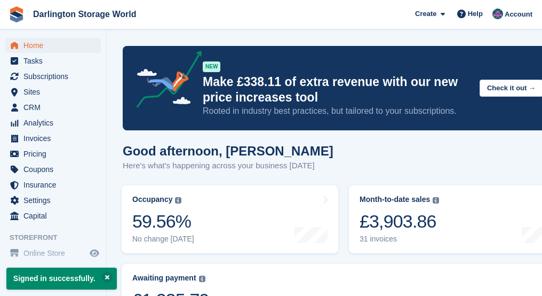 The image size is (542, 296). Describe the element at coordinates (56, 185) in the screenshot. I see `span: Insurance` at that location.